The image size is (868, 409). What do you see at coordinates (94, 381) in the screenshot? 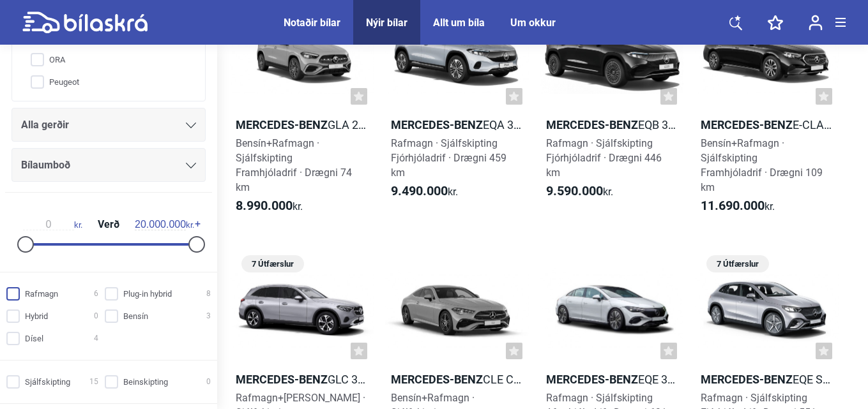
I see `span: 15` at bounding box center [94, 381].